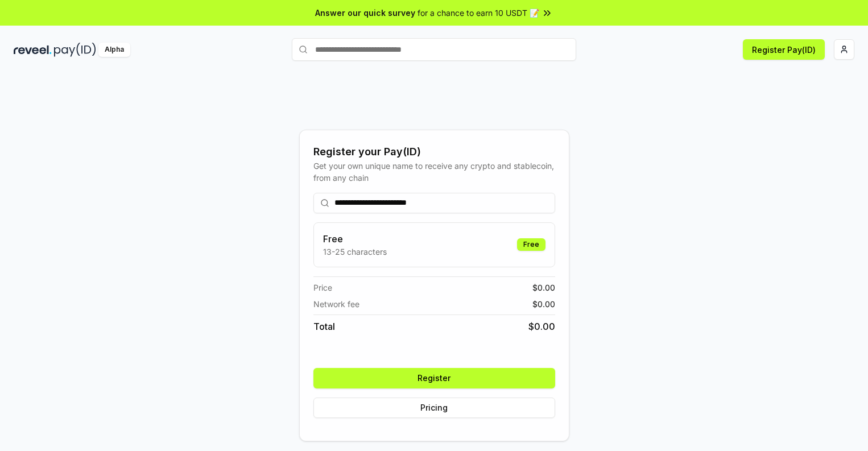 The height and width of the screenshot is (451, 868). What do you see at coordinates (75, 50) in the screenshot?
I see `img: pay_id` at bounding box center [75, 50].